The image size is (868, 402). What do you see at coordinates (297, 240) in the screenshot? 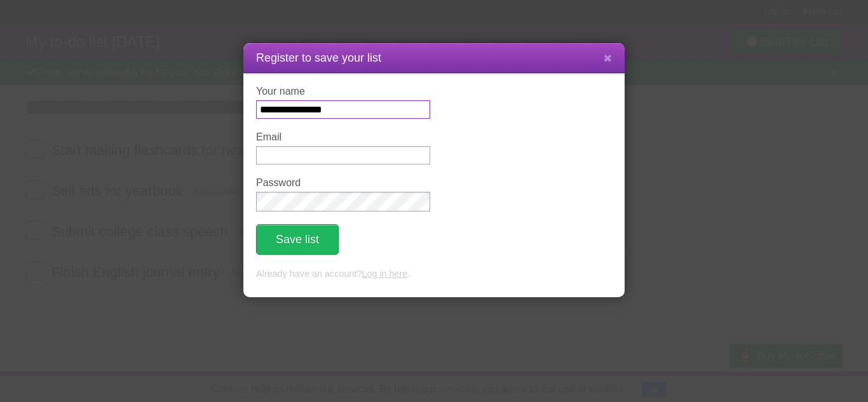
I see `button: Save list` at bounding box center [297, 240].